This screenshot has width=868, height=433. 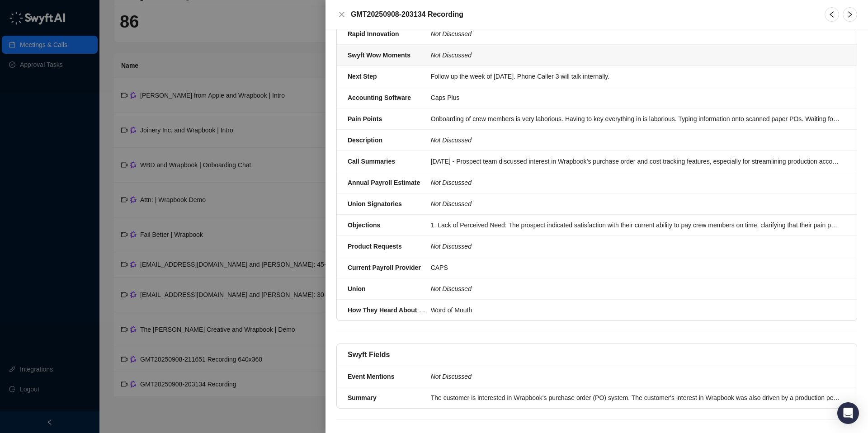 What do you see at coordinates (850, 15) in the screenshot?
I see `span: right` at bounding box center [850, 15].